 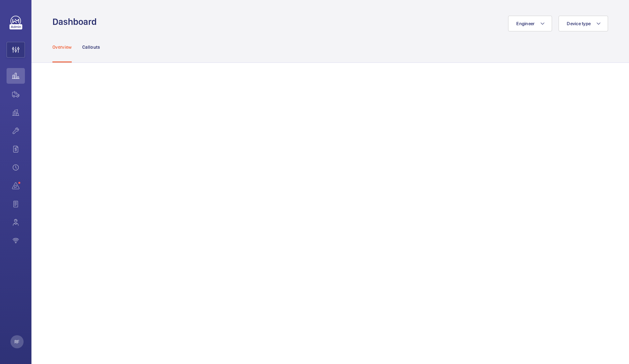 What do you see at coordinates (526, 23) in the screenshot?
I see `span: Engineer` at bounding box center [526, 23].